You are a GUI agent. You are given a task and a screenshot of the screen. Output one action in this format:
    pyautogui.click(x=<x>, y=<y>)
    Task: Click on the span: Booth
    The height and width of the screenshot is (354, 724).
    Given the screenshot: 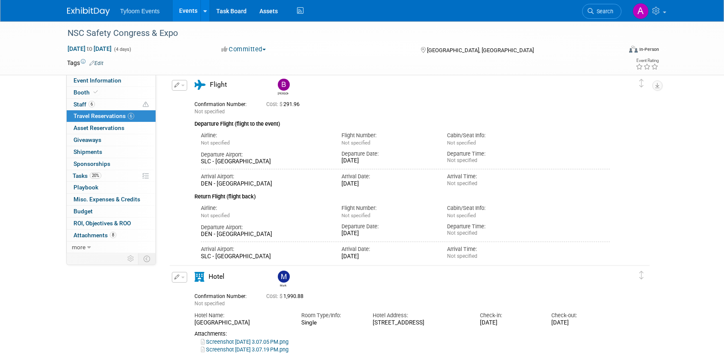 What is the action you would take?
    pyautogui.click(x=86, y=92)
    